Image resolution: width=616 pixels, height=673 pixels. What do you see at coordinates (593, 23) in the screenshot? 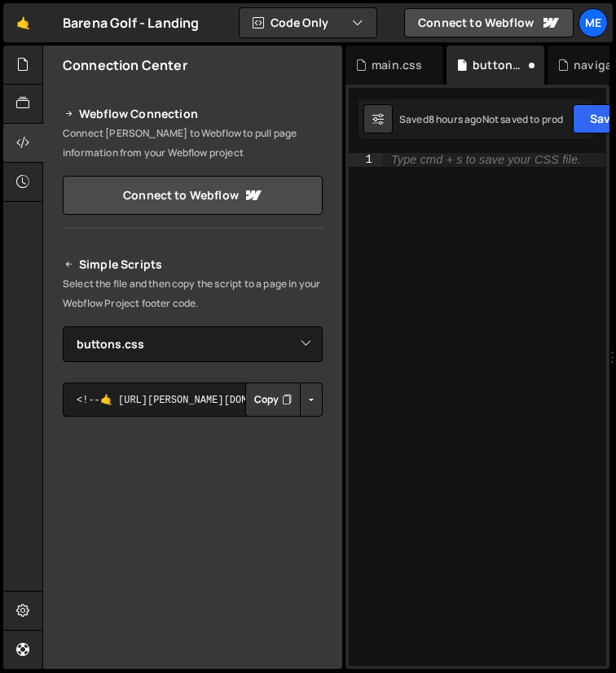
I see `div: Me` at bounding box center [593, 23].